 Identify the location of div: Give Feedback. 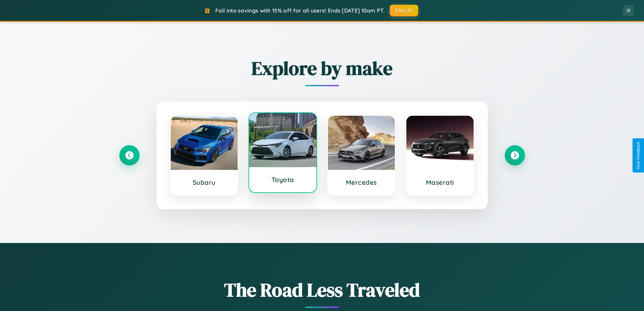
(639, 155).